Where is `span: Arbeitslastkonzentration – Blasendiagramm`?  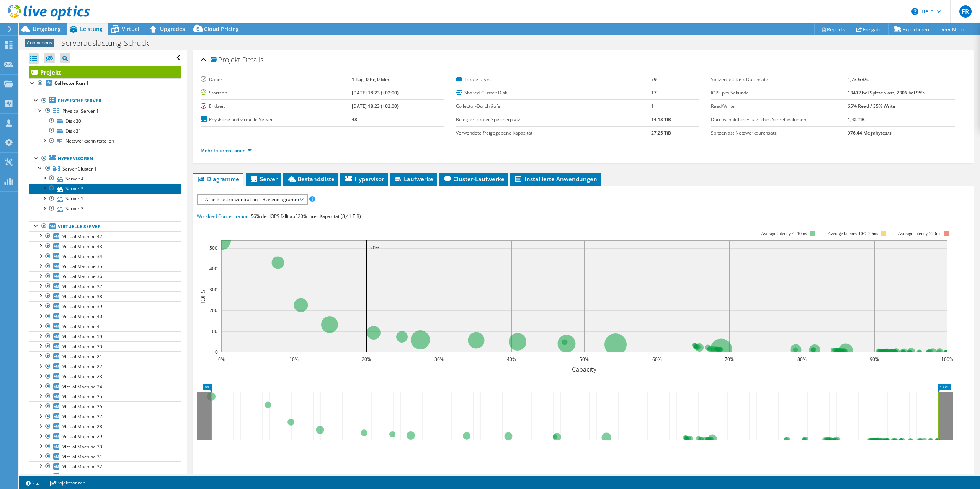
span: Arbeitslastkonzentration – Blasendiagramm is located at coordinates (252, 200).